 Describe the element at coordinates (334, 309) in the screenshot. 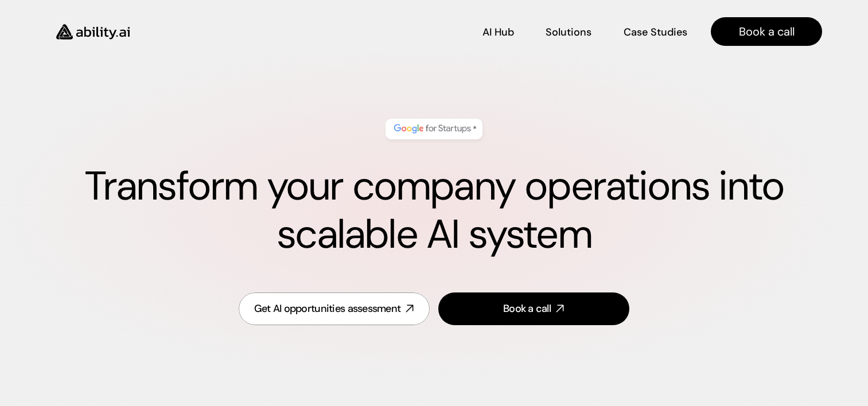

I see `a: Get AI opportunities assessment` at that location.